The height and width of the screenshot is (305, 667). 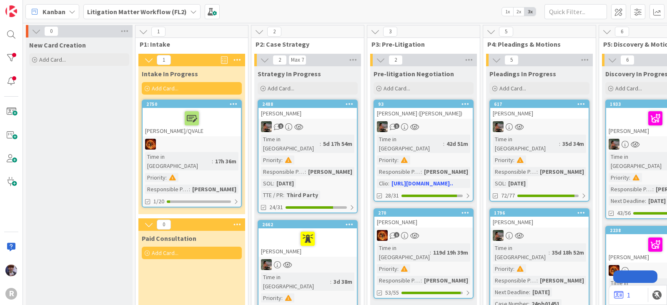 What do you see at coordinates (523, 74) in the screenshot?
I see `span: Pleadings In Progress` at bounding box center [523, 74].